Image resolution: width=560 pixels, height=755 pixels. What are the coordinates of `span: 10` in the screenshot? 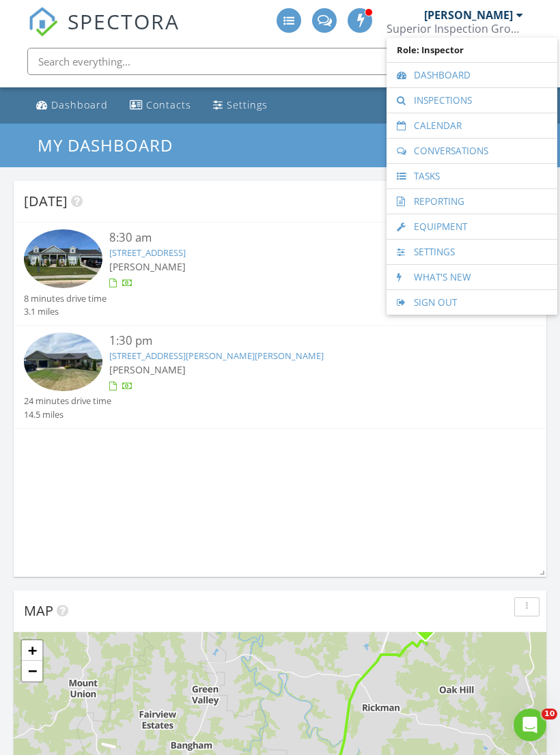 It's located at (549, 714).